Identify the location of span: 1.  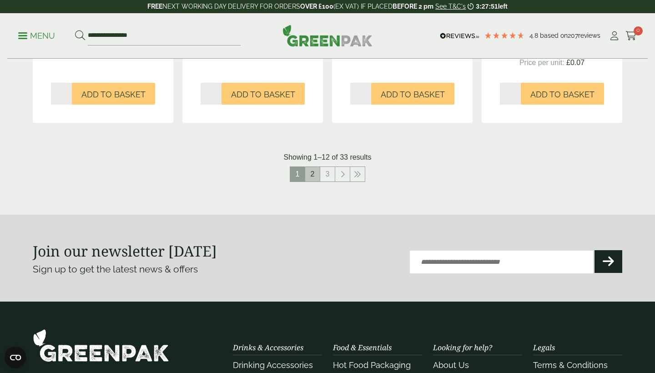
(297, 174).